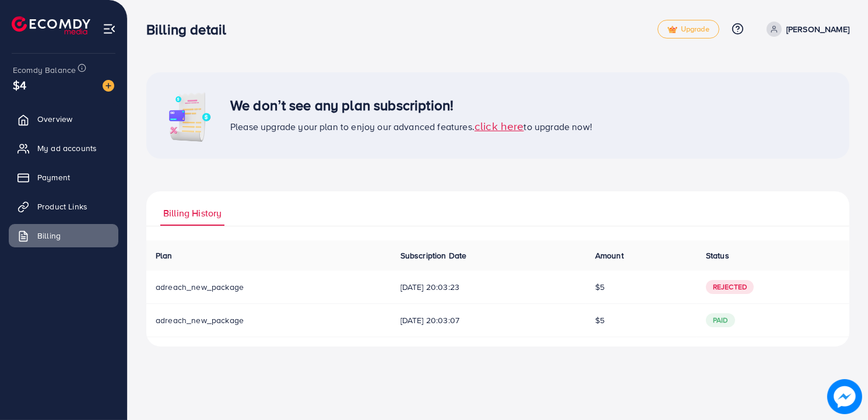 This screenshot has width=868, height=420. What do you see at coordinates (64, 119) in the screenshot?
I see `a: Overview` at bounding box center [64, 119].